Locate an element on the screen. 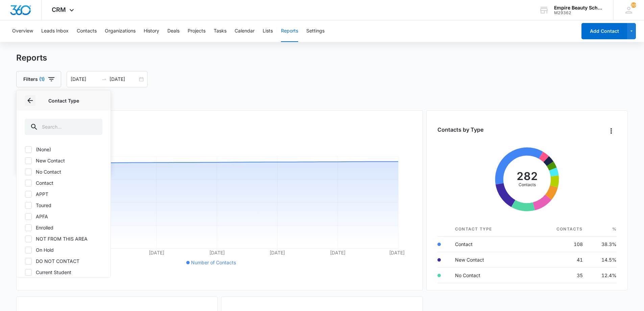 This screenshot has width=644, height=311. label: Current Student is located at coordinates (64, 272).